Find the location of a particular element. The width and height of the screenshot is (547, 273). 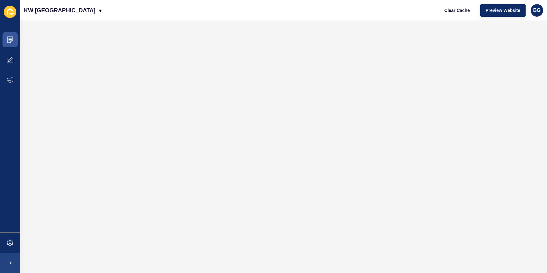

span: BG is located at coordinates (537, 10).